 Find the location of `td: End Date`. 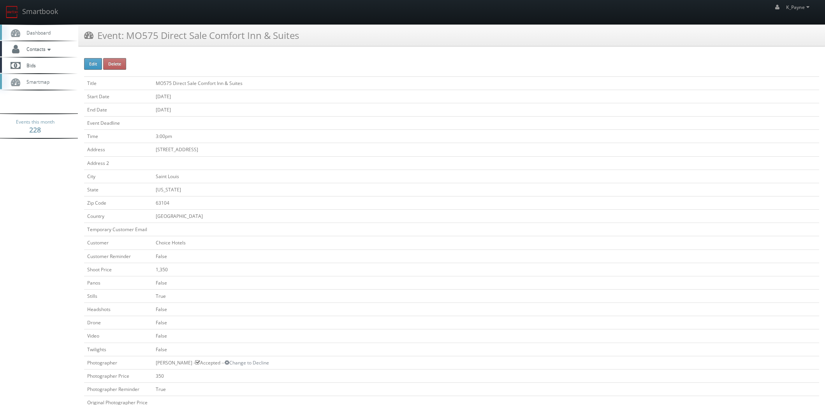

td: End Date is located at coordinates (118, 109).